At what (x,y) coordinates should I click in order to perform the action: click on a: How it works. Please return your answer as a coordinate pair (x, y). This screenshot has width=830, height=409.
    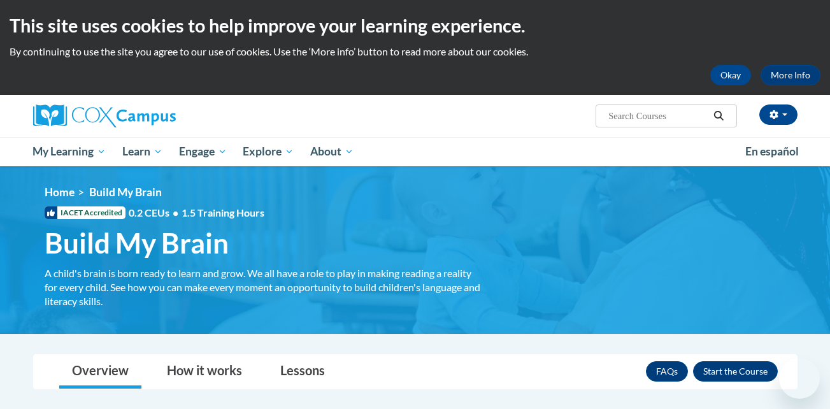
    Looking at the image, I should click on (204, 371).